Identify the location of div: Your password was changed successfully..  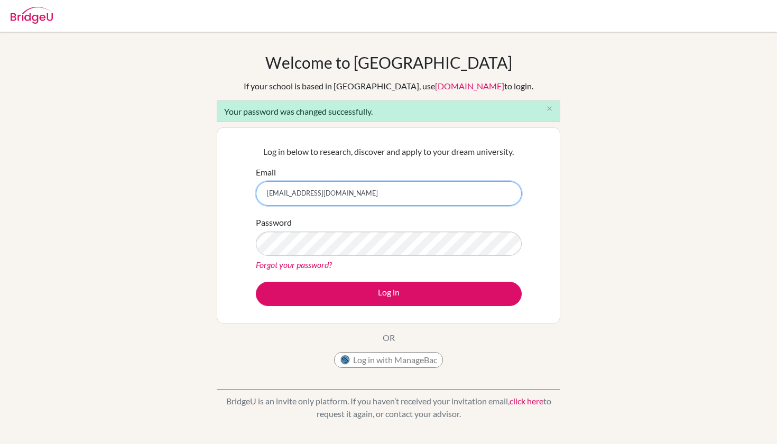
(389, 111).